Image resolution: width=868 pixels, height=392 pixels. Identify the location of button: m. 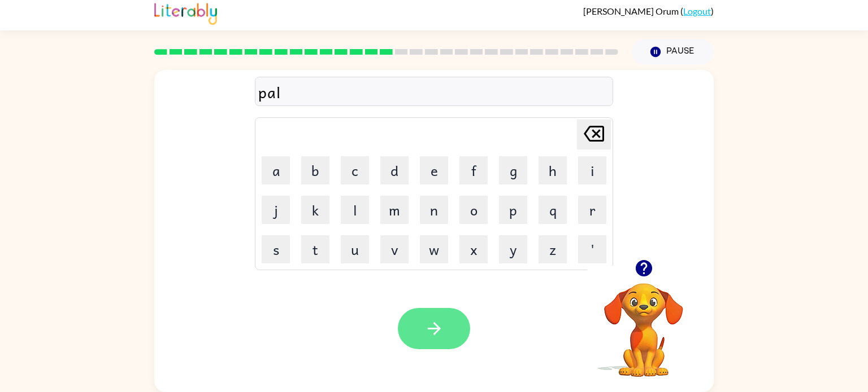
(394, 210).